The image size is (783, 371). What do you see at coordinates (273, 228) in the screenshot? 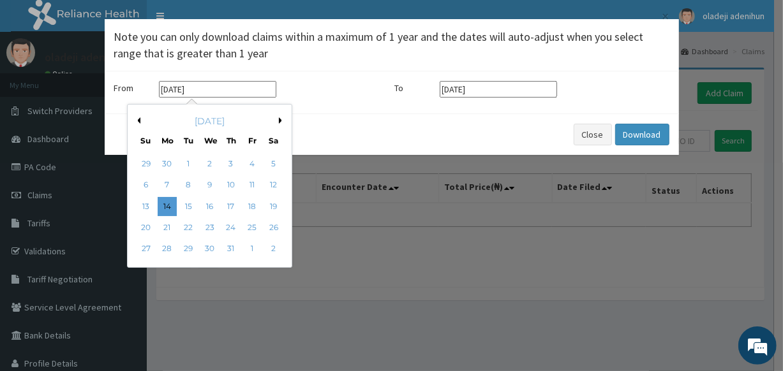
I see `div: Choose Saturday, July 26th, 2025` at bounding box center [273, 228].